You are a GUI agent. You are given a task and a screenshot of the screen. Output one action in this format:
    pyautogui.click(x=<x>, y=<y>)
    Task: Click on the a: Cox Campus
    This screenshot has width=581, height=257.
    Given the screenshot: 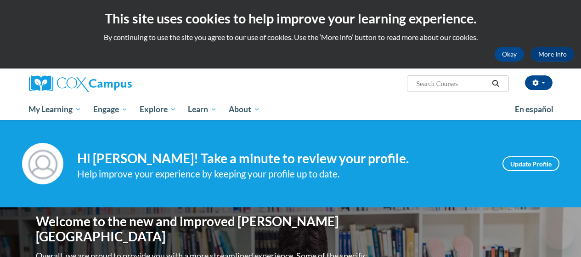 What is the action you would take?
    pyautogui.click(x=112, y=84)
    